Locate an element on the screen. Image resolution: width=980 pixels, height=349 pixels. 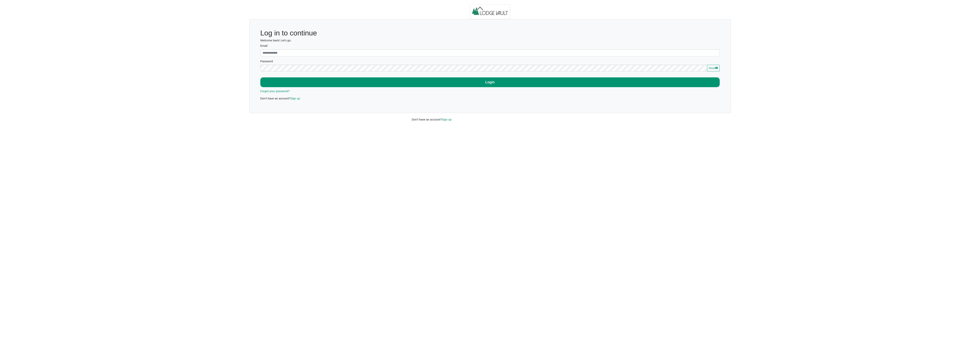
b: Login is located at coordinates (490, 82).